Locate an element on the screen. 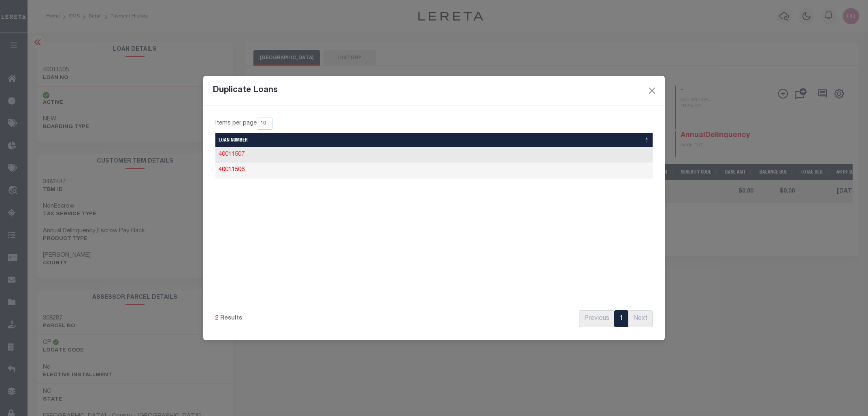 The height and width of the screenshot is (416, 868). a: 1 is located at coordinates (621, 319).